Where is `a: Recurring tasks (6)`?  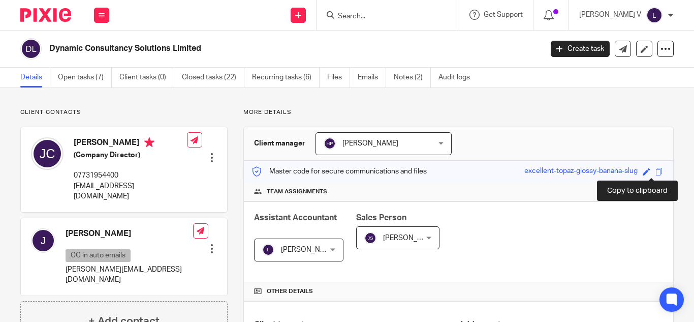 a: Recurring tasks (6) is located at coordinates (286, 77).